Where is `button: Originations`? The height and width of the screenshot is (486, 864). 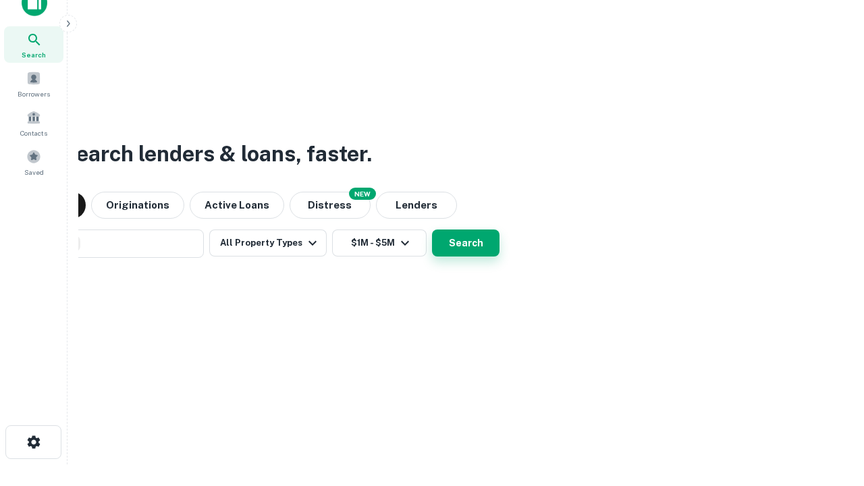 button: Originations is located at coordinates (138, 205).